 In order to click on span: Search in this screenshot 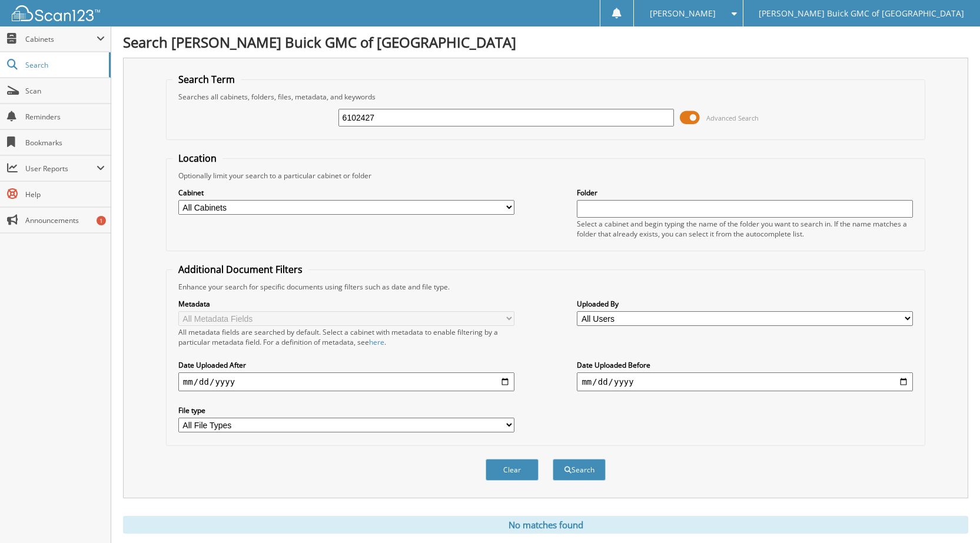, I will do `click(64, 64)`.